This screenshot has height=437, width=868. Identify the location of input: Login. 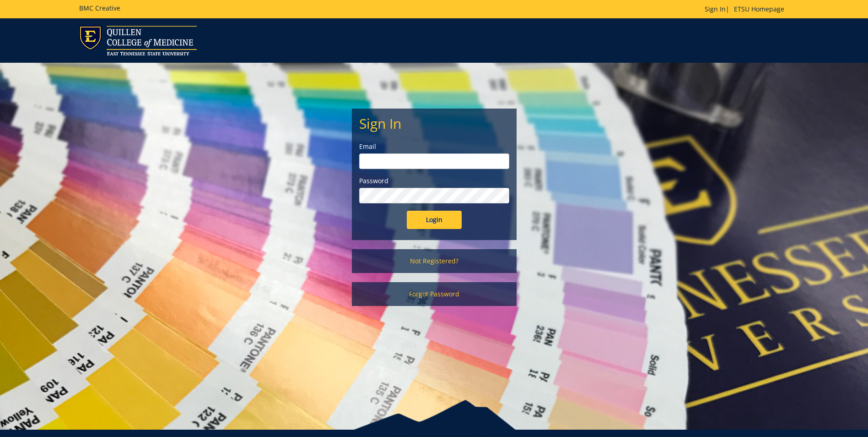
(434, 220).